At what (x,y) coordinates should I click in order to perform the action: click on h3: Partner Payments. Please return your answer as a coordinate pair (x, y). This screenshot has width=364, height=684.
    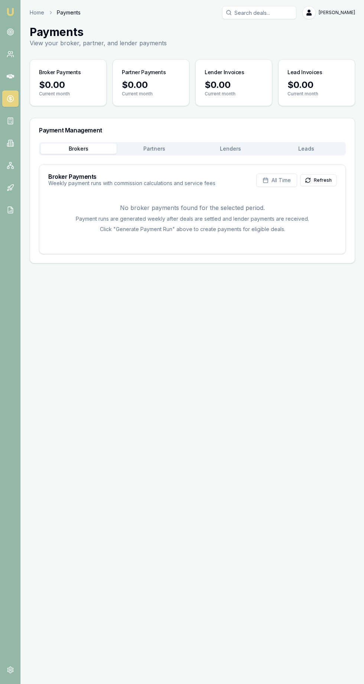
    Looking at the image, I should click on (144, 72).